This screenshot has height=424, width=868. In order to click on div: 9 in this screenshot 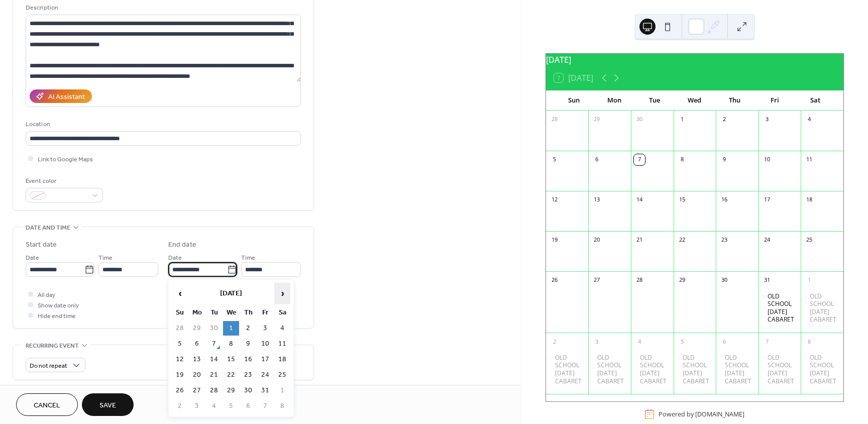, I will do `click(724, 160)`.